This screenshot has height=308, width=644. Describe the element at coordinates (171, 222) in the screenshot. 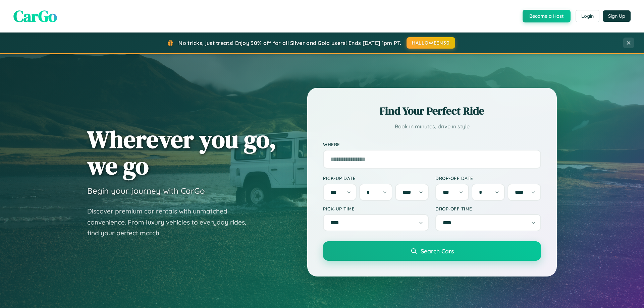

I see `p: Discover premium car rentals with unmatched convenience. From luxury vehicles to everyday rides, ...` at that location.